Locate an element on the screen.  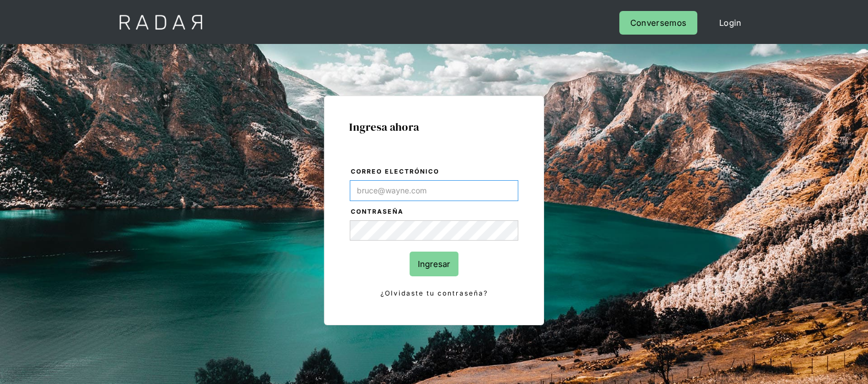
input: bruce@wayne.com is located at coordinates (434, 191).